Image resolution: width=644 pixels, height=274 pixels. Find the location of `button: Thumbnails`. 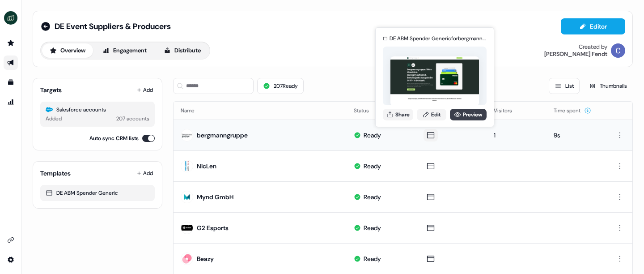

button: Thumbnails is located at coordinates (608, 86).